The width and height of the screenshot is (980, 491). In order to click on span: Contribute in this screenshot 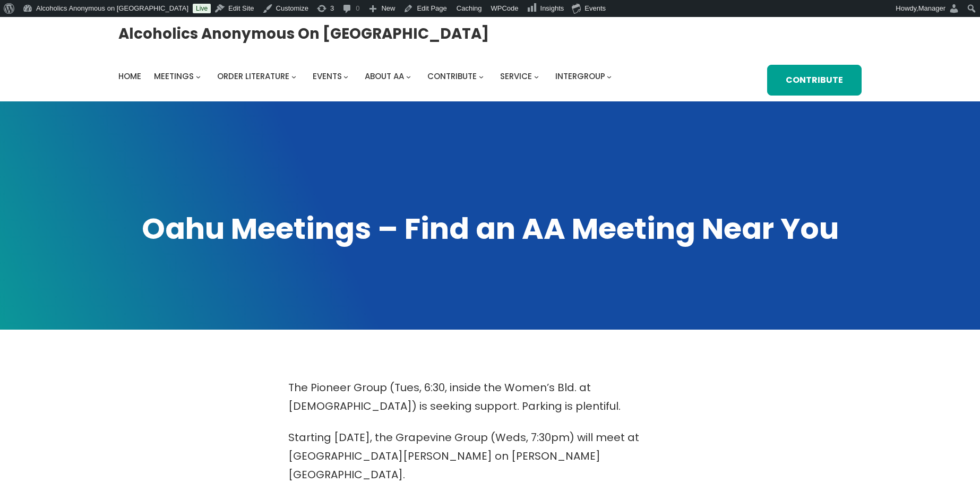, I will do `click(452, 76)`.